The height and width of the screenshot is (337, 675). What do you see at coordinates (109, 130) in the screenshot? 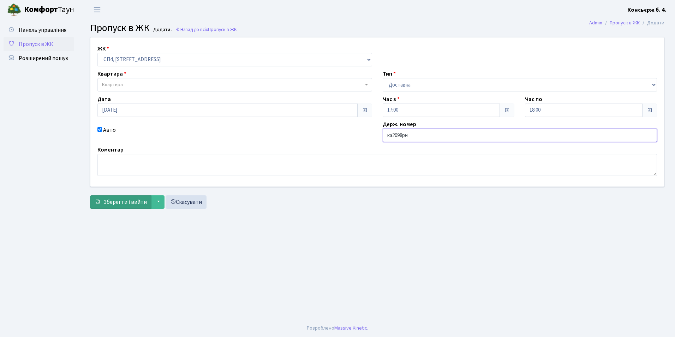
I see `label: Авто` at bounding box center [109, 130].